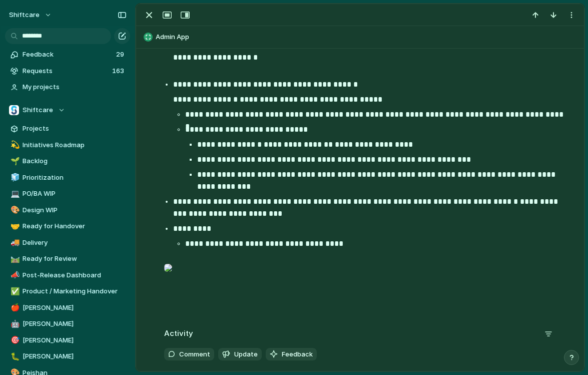 The image size is (588, 375). What do you see at coordinates (24, 15) in the screenshot?
I see `span: shiftcare` at bounding box center [24, 15].